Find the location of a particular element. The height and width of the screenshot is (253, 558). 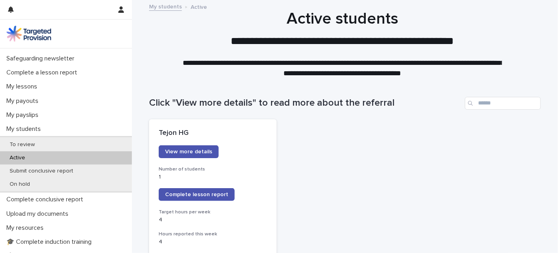

h1: Click "View more details" to read more about the referral is located at coordinates (305, 103).